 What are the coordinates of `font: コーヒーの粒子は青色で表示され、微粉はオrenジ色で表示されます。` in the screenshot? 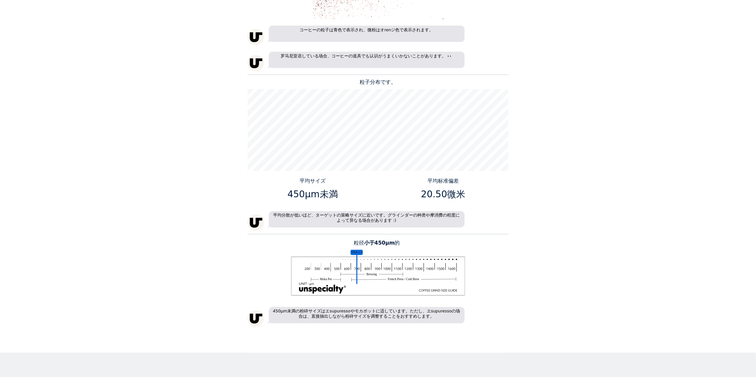 It's located at (366, 30).